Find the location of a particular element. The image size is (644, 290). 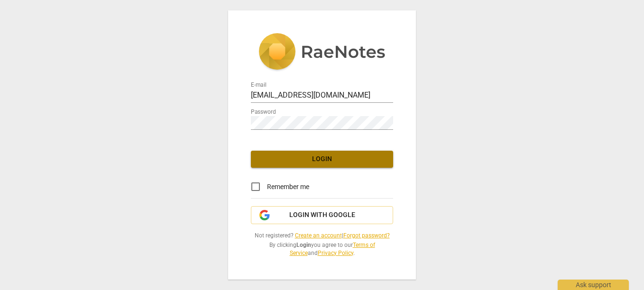

span: Remember me is located at coordinates (288, 187).